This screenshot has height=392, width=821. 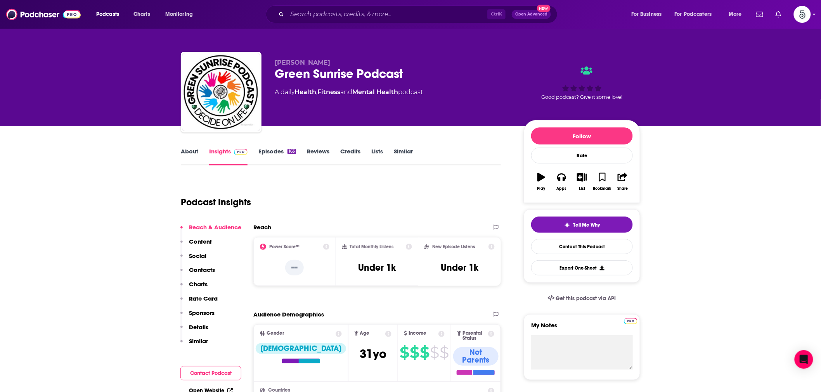 What do you see at coordinates (328, 92) in the screenshot?
I see `a: Fitness` at bounding box center [328, 92].